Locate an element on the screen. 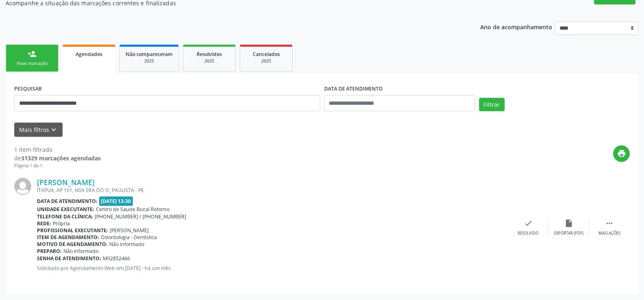 Image resolution: width=644 pixels, height=300 pixels. b: Rede: is located at coordinates (44, 223).